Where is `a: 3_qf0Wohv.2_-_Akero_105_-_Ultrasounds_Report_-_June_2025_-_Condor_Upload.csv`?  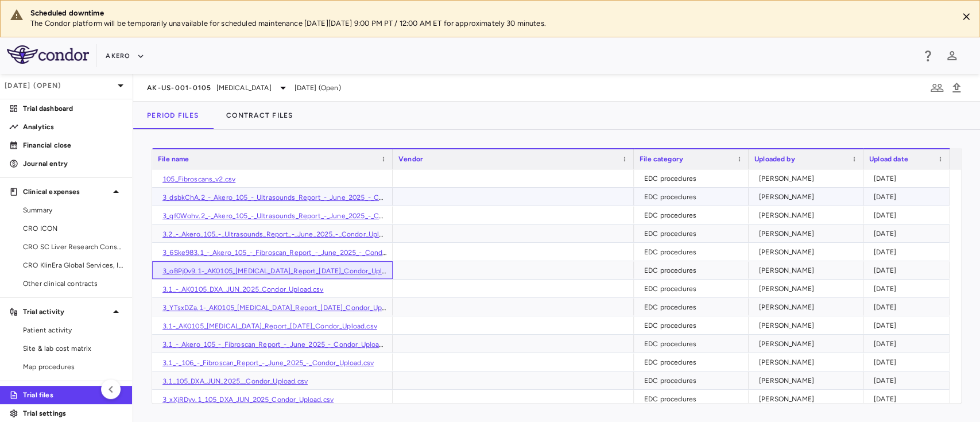 a: 3_qf0Wohv.2_-_Akero_105_-_Ultrasounds_Report_-_June_2025_-_Condor_Upload.csv is located at coordinates (299, 216).